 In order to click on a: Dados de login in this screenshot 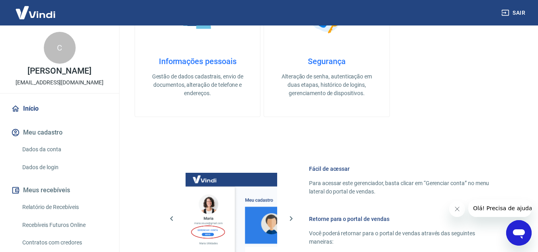, I will do `click(64, 167)`.